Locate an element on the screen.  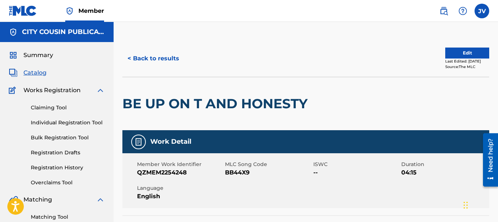
div: Help is located at coordinates (463, 11).